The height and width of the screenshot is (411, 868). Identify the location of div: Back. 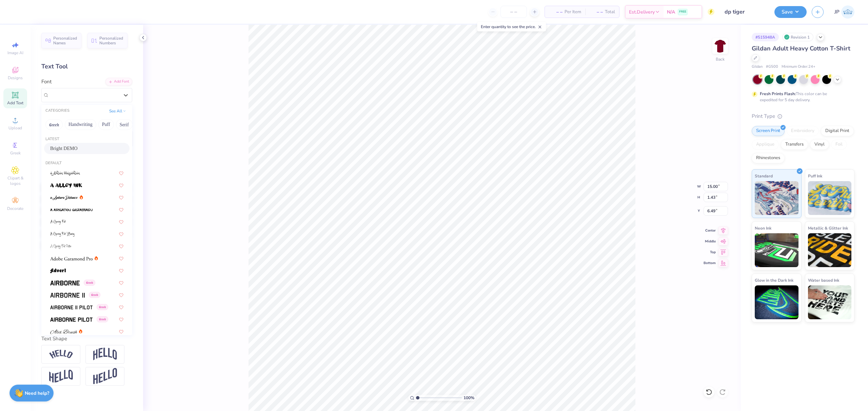
(720, 59).